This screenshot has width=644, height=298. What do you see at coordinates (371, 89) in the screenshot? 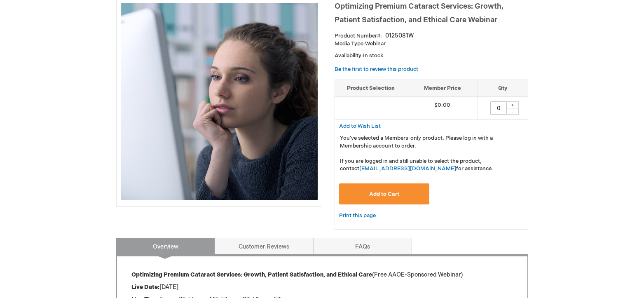
I see `th: Product Selection` at bounding box center [371, 89].